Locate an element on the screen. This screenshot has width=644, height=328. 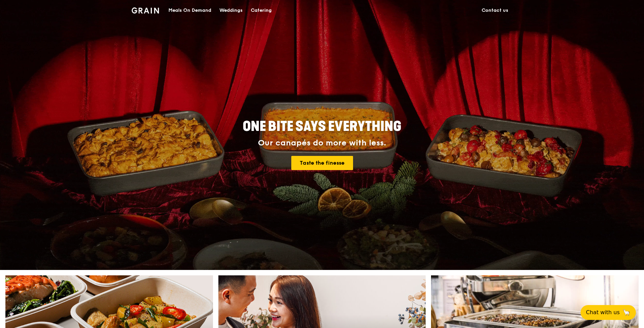
div: Meals On Demand is located at coordinates (190, 11).